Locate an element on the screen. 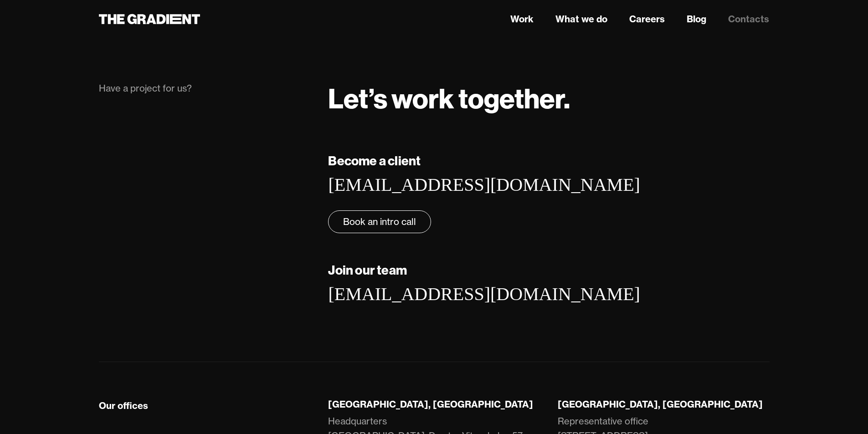  div: Representative office is located at coordinates (603, 421).